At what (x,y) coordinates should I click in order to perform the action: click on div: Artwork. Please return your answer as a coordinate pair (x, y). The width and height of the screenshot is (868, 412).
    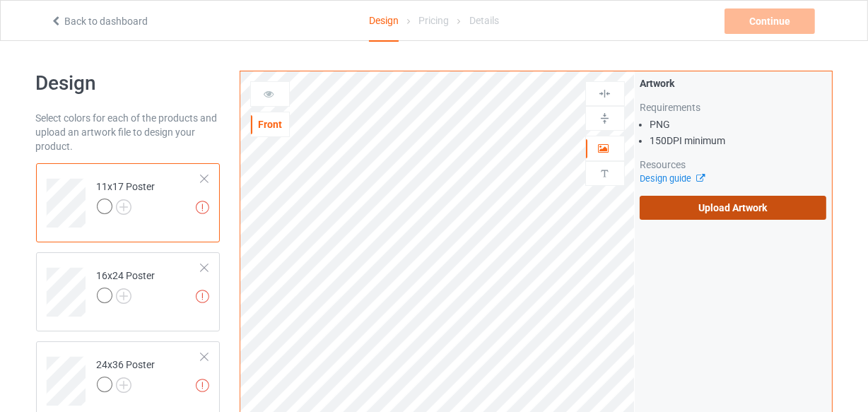
    Looking at the image, I should click on (733, 83).